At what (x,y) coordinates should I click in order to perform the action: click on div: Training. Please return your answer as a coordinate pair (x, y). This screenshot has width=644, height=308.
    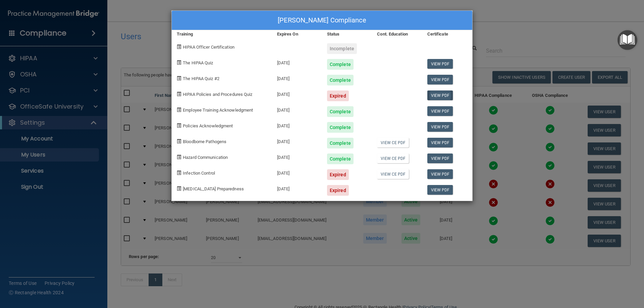
    Looking at the image, I should click on (222, 34).